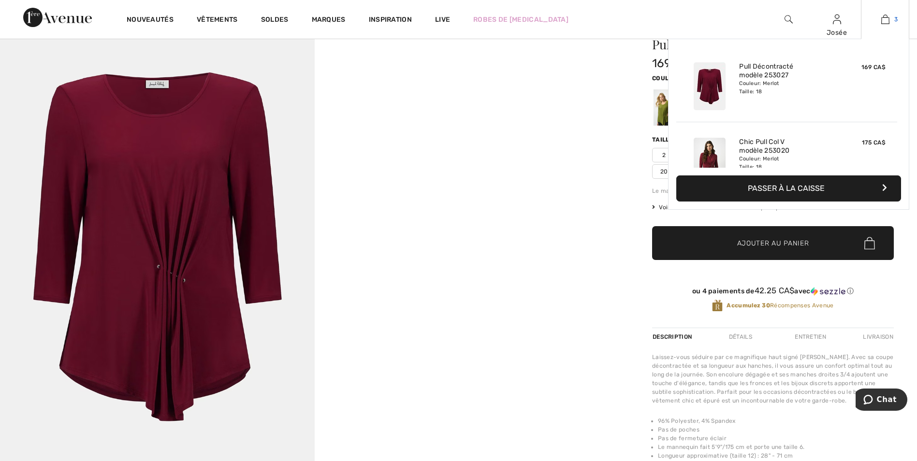  Describe the element at coordinates (776, 447) in the screenshot. I see `li: Le mannequin fait 5'9"/175 cm et porte une taille 6.` at that location.